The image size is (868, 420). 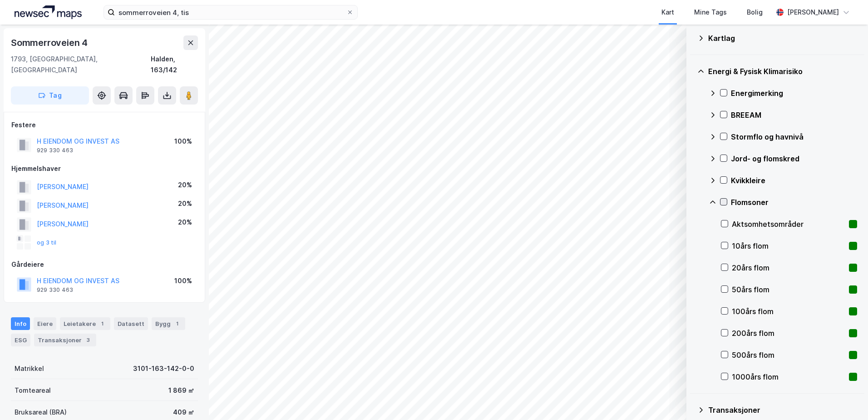 I want to click on div: Stormflo og havnivå, so click(x=794, y=137).